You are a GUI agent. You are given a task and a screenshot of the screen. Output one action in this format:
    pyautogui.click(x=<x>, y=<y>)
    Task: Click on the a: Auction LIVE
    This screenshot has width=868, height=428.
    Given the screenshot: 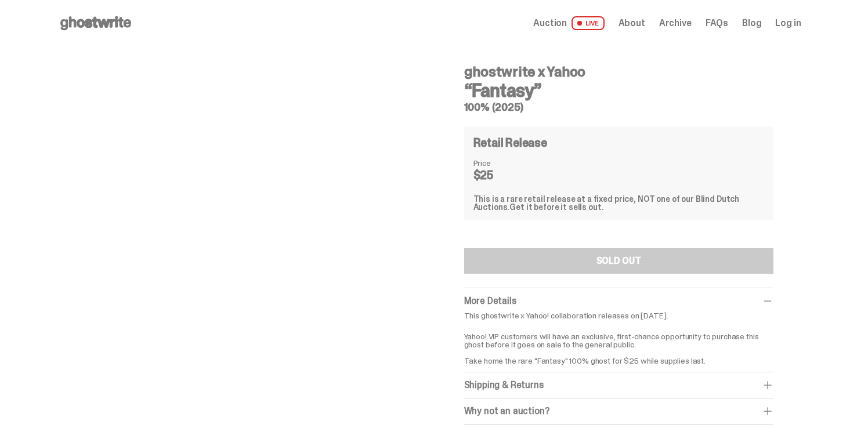 What is the action you would take?
    pyautogui.click(x=568, y=23)
    